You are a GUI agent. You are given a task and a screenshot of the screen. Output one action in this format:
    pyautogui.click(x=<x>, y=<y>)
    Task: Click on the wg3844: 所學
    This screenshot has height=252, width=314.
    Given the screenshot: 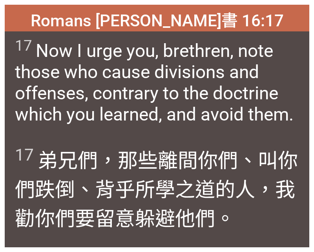 What is the action you would take?
    pyautogui.click(x=155, y=204)
    